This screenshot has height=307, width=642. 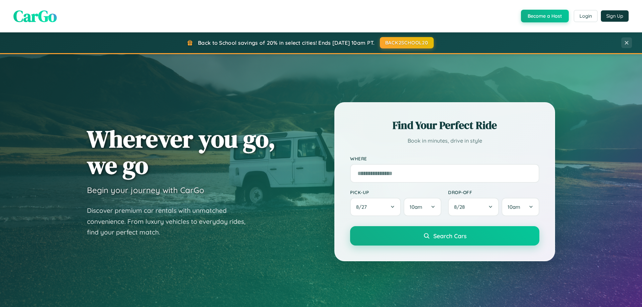 I want to click on button: Become a Host, so click(x=545, y=16).